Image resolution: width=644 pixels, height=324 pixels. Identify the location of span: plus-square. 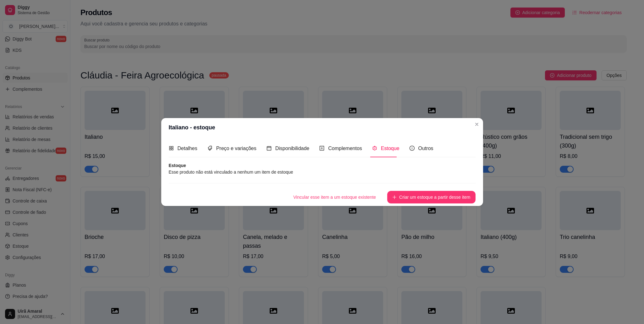
(322, 148).